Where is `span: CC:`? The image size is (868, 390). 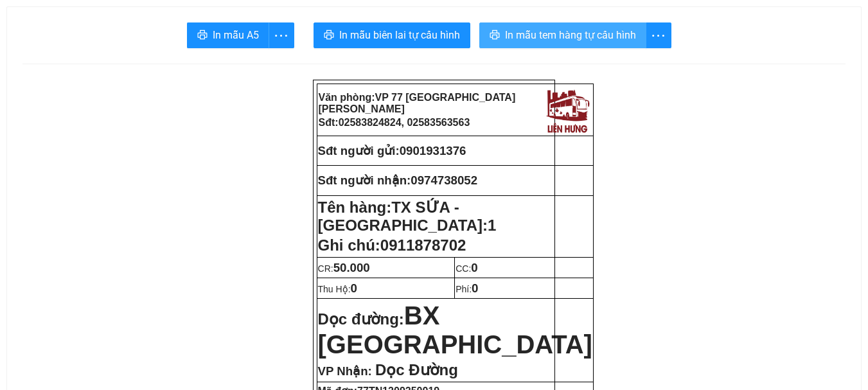 span: CC: is located at coordinates (466, 269).